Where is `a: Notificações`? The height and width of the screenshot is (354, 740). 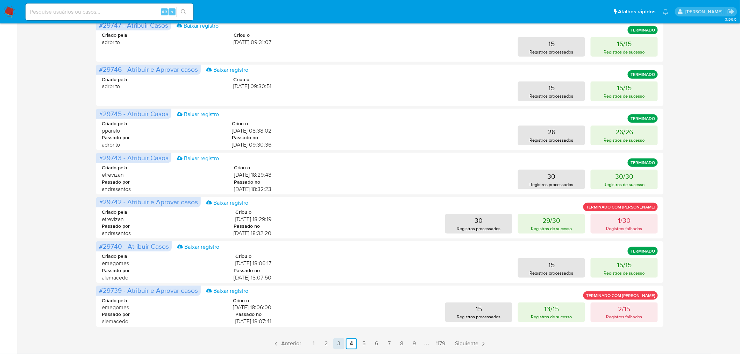 a: Notificações is located at coordinates (666, 12).